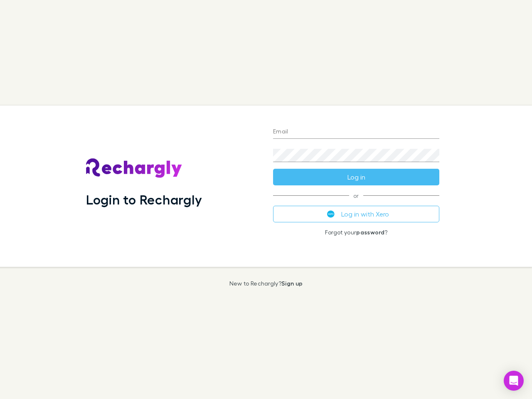 The height and width of the screenshot is (399, 532). I want to click on a: password, so click(370, 232).